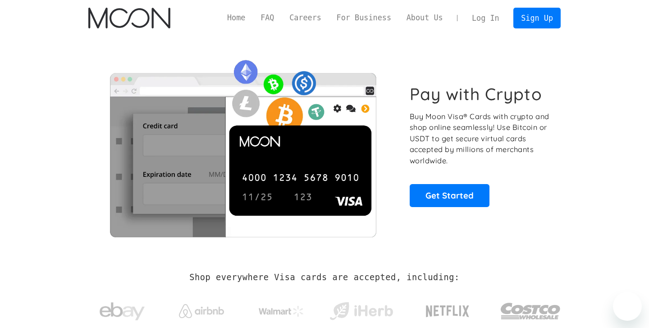 This screenshot has height=328, width=649. What do you see at coordinates (243, 145) in the screenshot?
I see `img: Moon Cards let you spend your crypto anywhere Visa is accepted.` at bounding box center [243, 145].